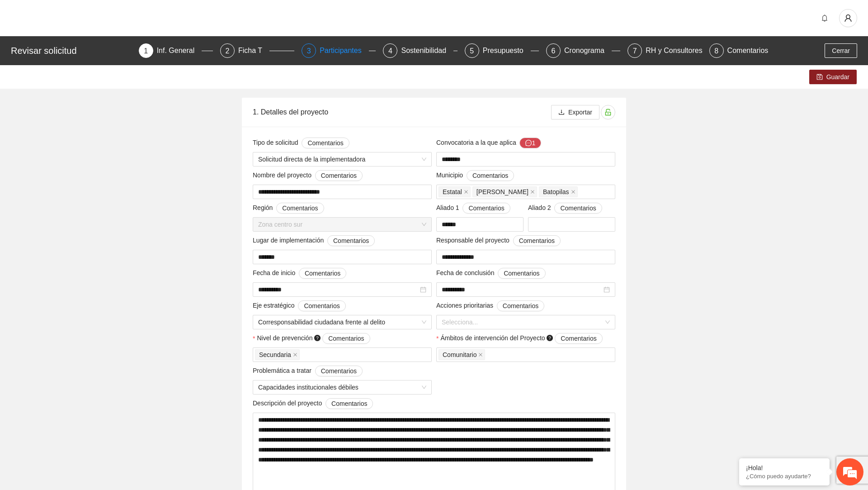  What do you see at coordinates (528, 144) in the screenshot?
I see `span: message` at bounding box center [528, 144].